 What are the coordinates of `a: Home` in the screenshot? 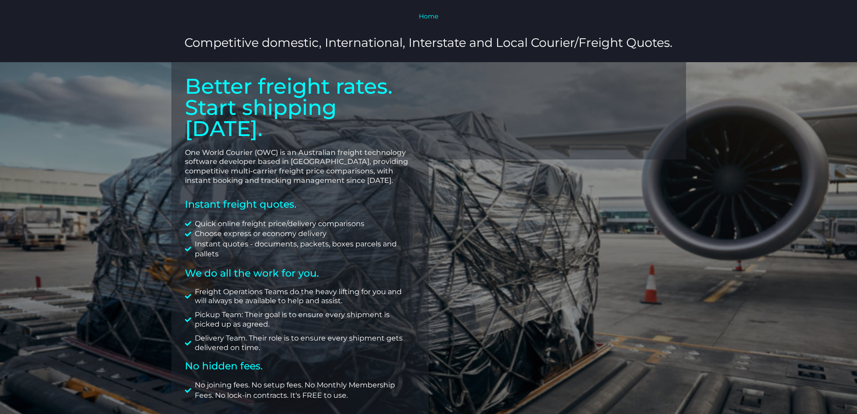 It's located at (428, 16).